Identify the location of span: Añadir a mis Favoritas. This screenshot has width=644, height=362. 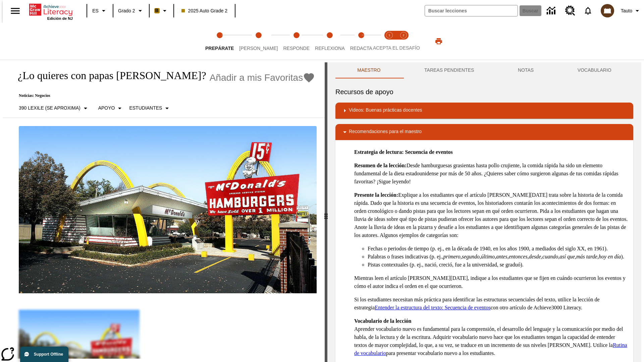
(256, 78).